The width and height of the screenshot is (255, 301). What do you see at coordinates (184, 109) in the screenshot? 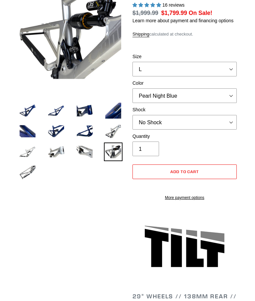
I see `label: Shock` at bounding box center [184, 109].